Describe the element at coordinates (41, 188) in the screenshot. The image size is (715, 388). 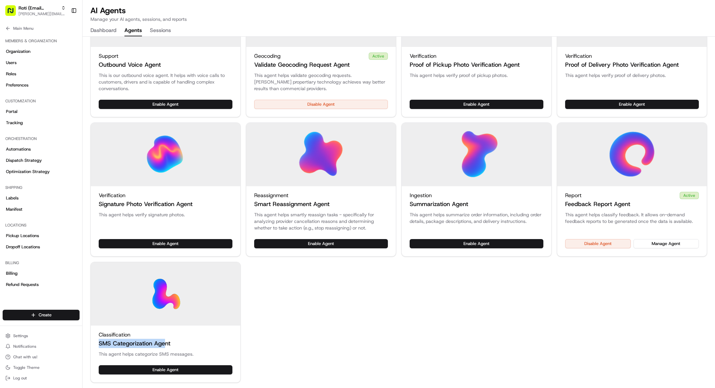
I see `div: Shipping` at that location.